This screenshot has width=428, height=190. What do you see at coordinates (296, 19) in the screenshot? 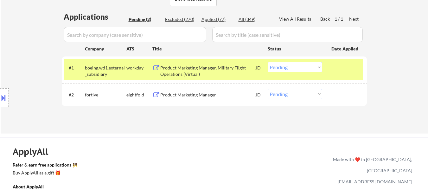
I see `div: View All Results` at bounding box center [296, 19].